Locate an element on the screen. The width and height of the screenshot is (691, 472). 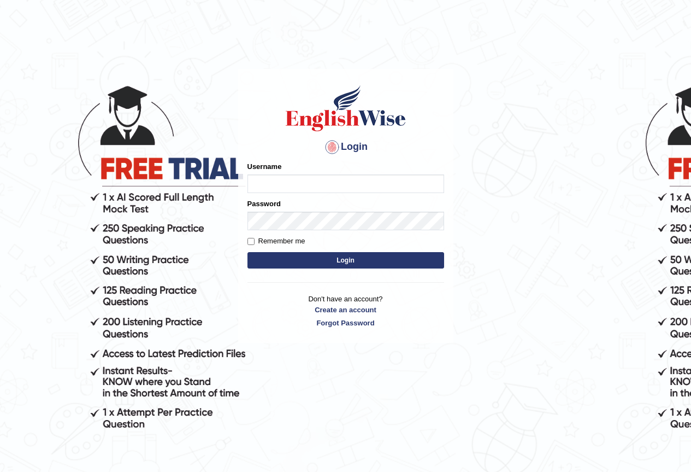
label: Username is located at coordinates (265, 166).